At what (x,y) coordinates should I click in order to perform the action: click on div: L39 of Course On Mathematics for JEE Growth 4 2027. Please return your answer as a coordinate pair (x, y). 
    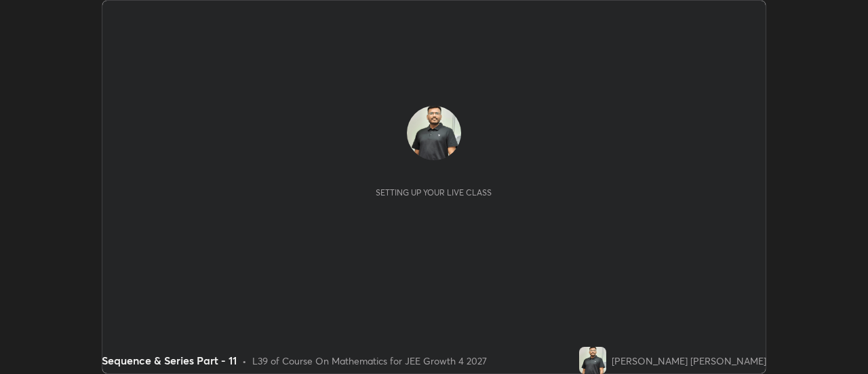
    Looking at the image, I should click on (369, 361).